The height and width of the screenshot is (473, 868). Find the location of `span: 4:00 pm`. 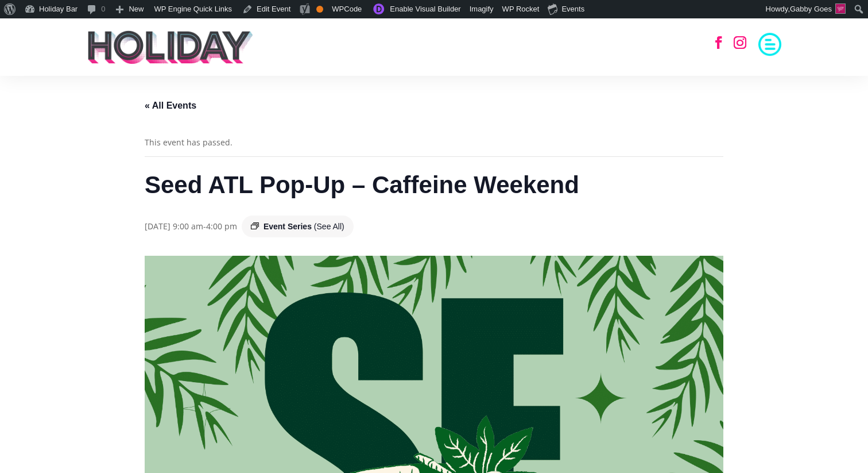

span: 4:00 pm is located at coordinates (222, 226).